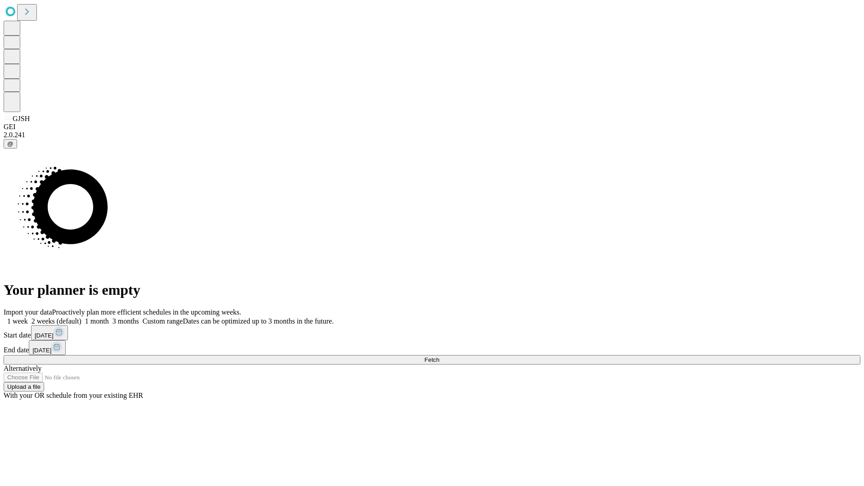  What do you see at coordinates (432, 333) in the screenshot?
I see `div: Start date` at bounding box center [432, 333].